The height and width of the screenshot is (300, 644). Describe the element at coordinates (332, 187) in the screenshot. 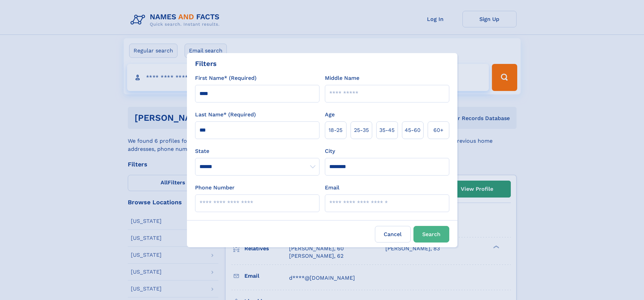

I see `label: Email` at that location.